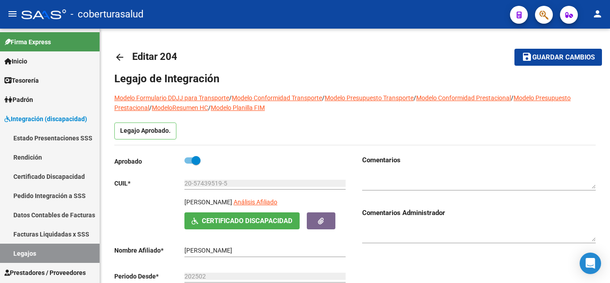  What do you see at coordinates (255, 202) in the screenshot?
I see `span: Análisis Afiliado` at bounding box center [255, 202].